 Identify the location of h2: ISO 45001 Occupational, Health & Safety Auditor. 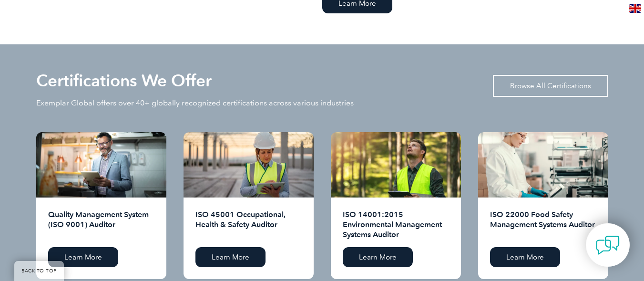
(248, 225).